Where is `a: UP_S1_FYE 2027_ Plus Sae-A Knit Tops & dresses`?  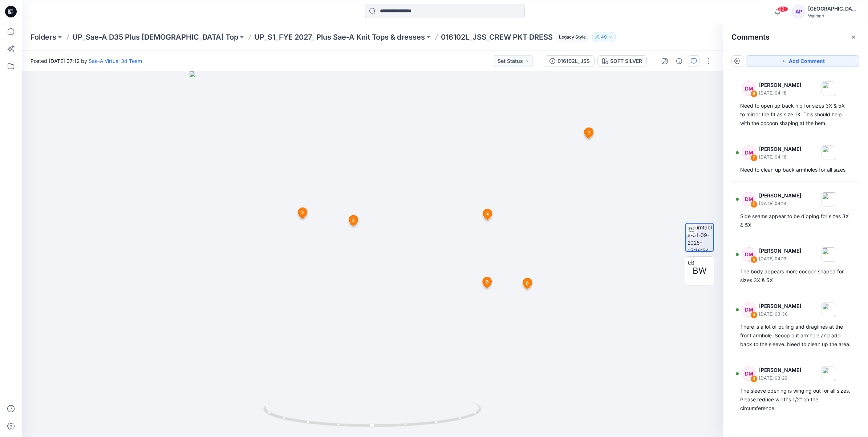
a: UP_S1_FYE 2027_ Plus Sae-A Knit Tops & dresses is located at coordinates (340, 37).